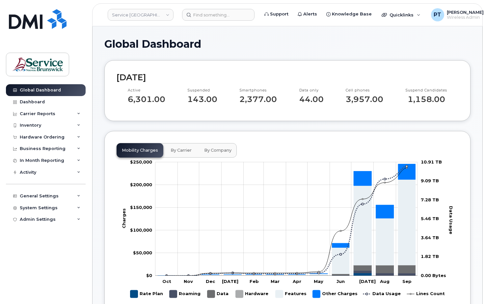 This screenshot has height=304, width=486. What do you see at coordinates (288, 294) in the screenshot?
I see `g: Legend` at bounding box center [288, 294].